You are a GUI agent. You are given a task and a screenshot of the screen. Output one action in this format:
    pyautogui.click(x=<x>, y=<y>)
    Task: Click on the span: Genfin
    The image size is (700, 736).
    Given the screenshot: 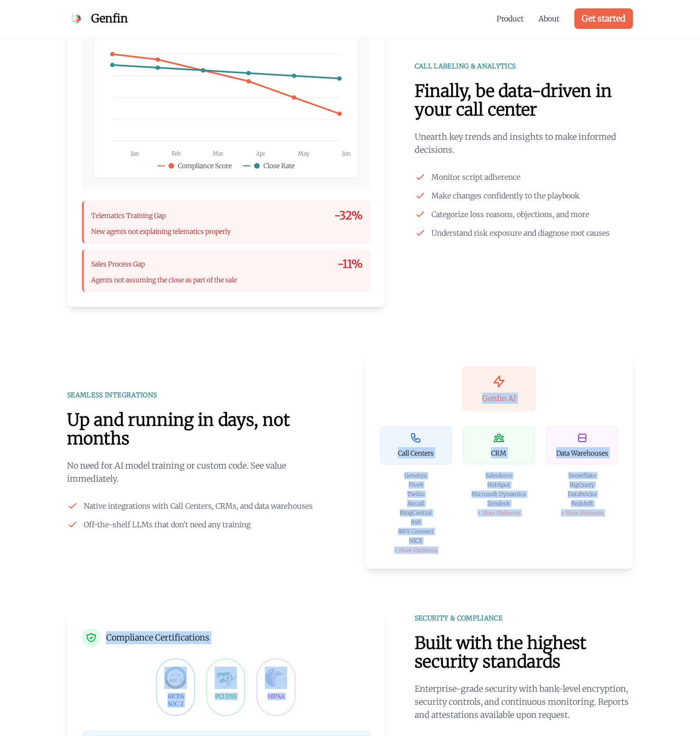 What is the action you would take?
    pyautogui.click(x=109, y=18)
    